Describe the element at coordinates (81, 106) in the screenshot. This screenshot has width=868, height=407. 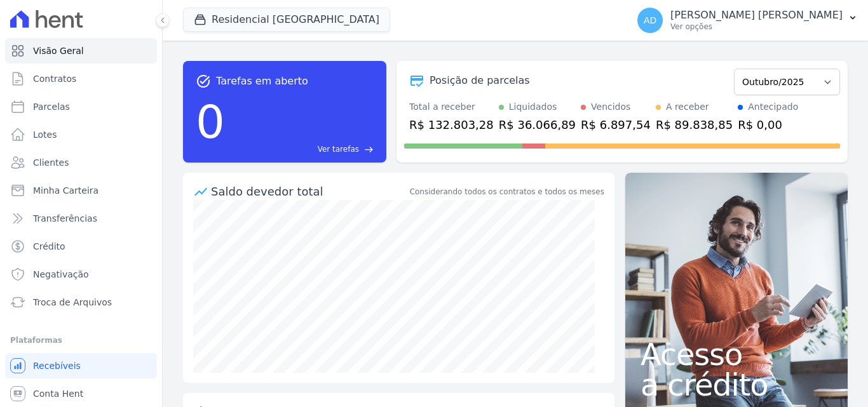
I see `a: Parcelas` at that location.